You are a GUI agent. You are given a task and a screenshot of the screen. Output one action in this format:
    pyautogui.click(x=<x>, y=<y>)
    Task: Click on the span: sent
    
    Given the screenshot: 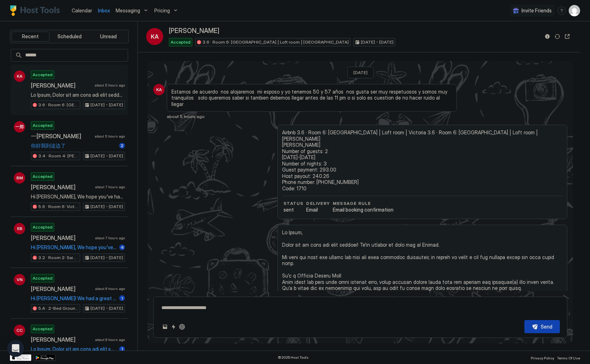 What is the action you would take?
    pyautogui.click(x=293, y=210)
    